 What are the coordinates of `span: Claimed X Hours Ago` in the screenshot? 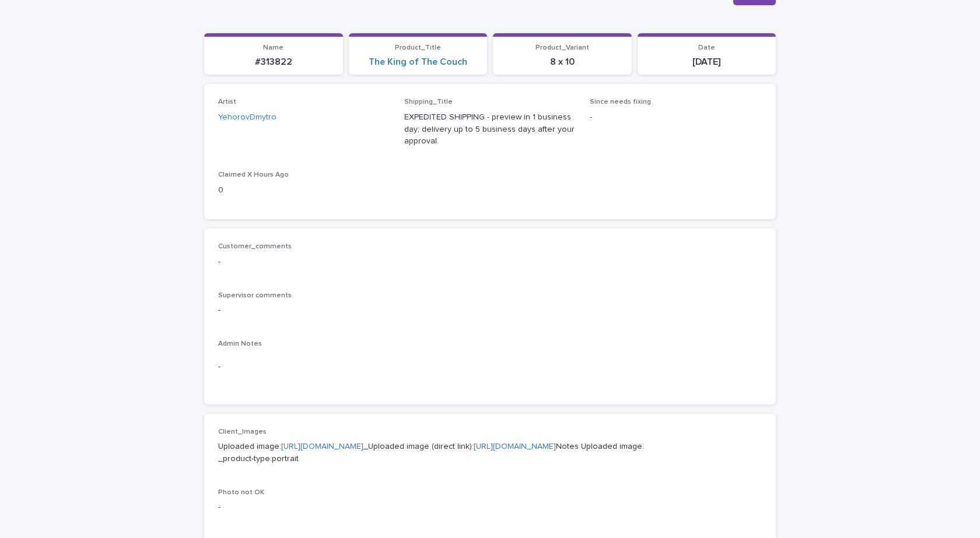 It's located at (253, 175).